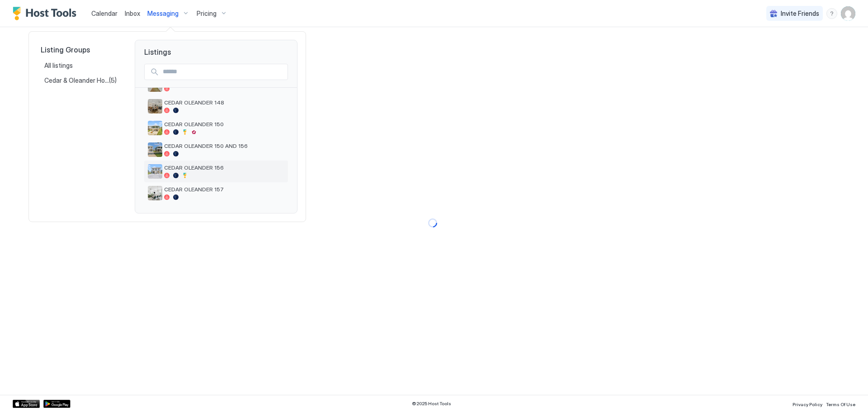  What do you see at coordinates (59, 66) in the screenshot?
I see `span: All listings` at bounding box center [59, 66].